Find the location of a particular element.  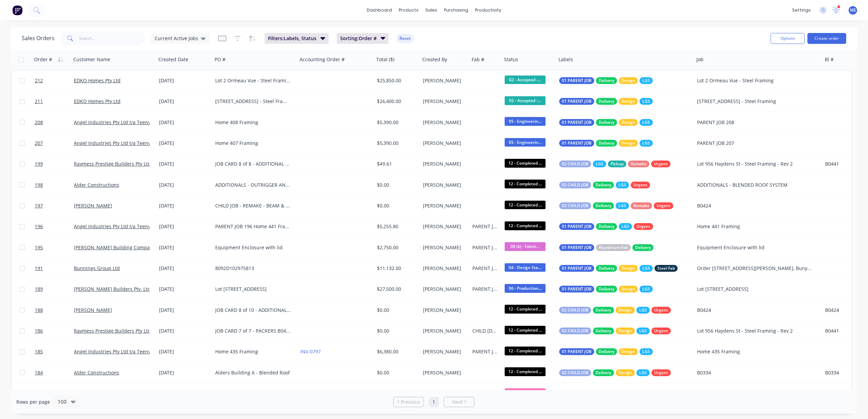

button: 01 PARENT JOBAluminium FabDelivery is located at coordinates (606, 248).